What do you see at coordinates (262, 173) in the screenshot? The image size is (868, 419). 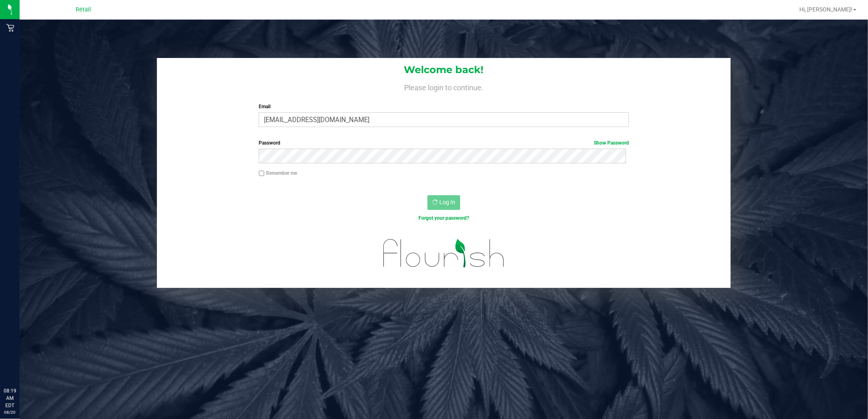 I see `input: Remember me` at bounding box center [262, 173].